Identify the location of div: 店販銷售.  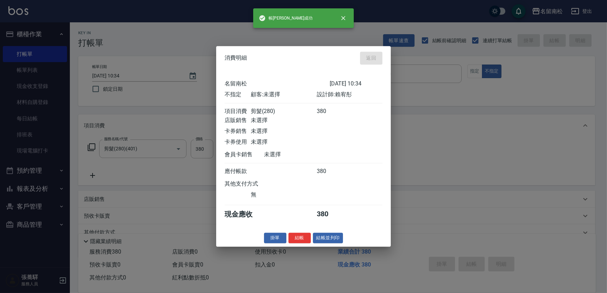
(237, 120).